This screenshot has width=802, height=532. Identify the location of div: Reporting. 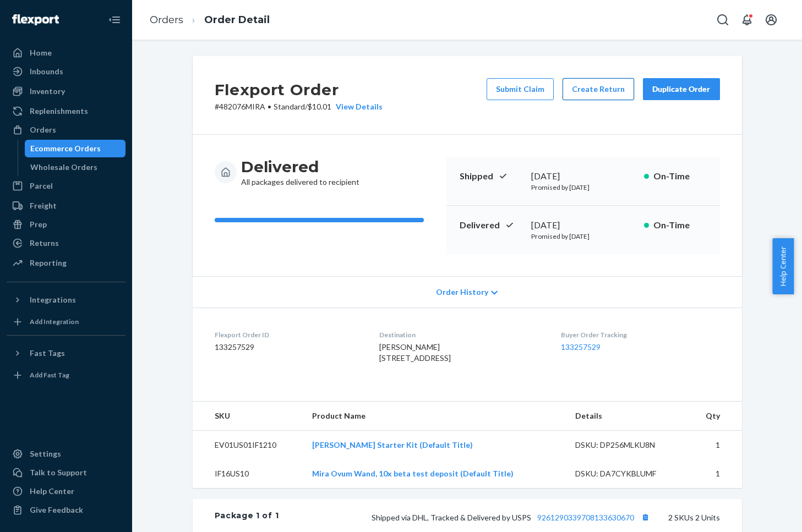
(48, 263).